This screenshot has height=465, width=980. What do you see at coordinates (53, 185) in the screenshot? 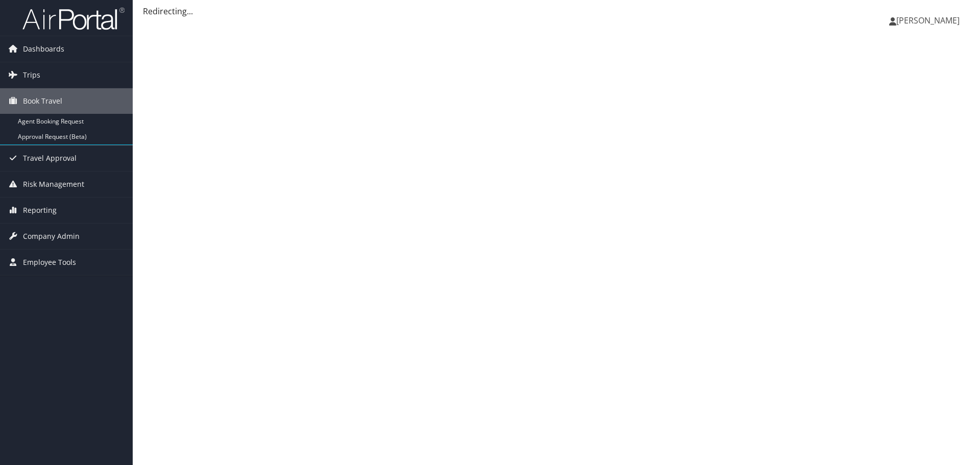
I see `span: Risk Management` at bounding box center [53, 185].